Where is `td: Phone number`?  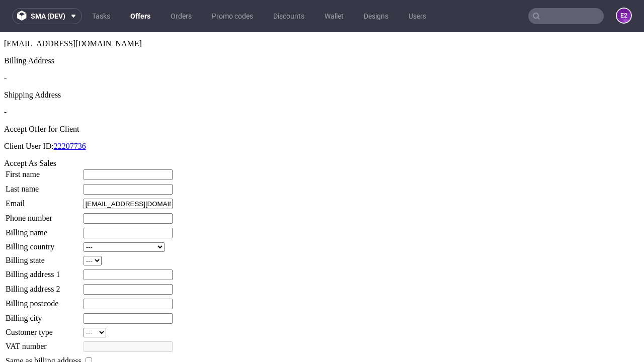 td: Phone number is located at coordinates (43, 186).